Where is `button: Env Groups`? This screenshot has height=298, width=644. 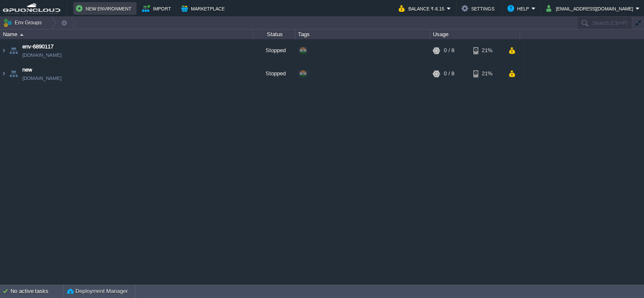
button: Env Groups is located at coordinates (24, 22).